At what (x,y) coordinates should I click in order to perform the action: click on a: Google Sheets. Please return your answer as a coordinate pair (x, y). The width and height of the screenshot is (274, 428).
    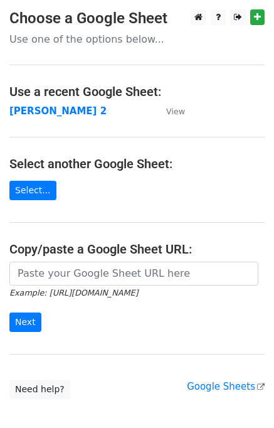
    Looking at the image, I should click on (226, 387).